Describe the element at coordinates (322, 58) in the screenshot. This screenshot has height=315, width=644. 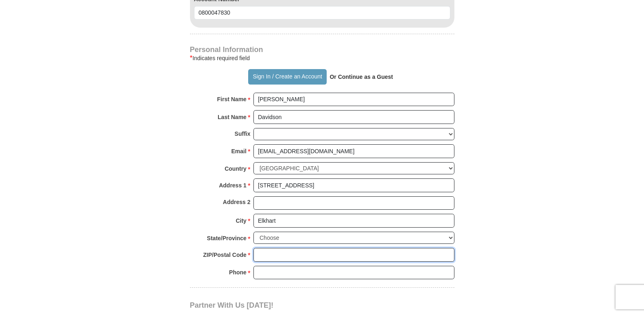
I see `div: Indicates required field` at that location.